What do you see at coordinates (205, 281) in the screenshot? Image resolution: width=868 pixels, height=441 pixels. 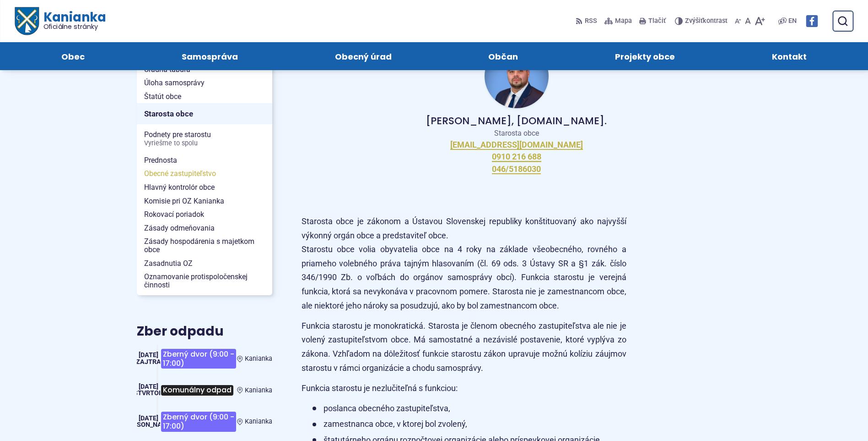 I see `a: Oznamovanie protispoločenskej činnosti` at bounding box center [205, 281].